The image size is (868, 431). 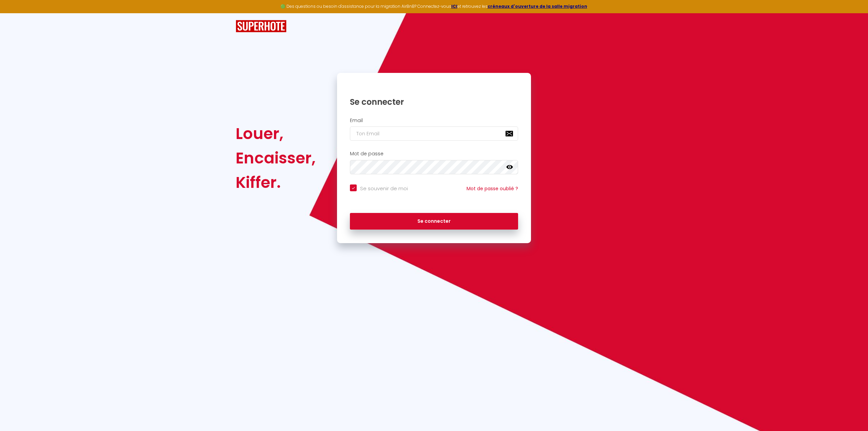 I want to click on input: Ton Email, so click(x=434, y=133).